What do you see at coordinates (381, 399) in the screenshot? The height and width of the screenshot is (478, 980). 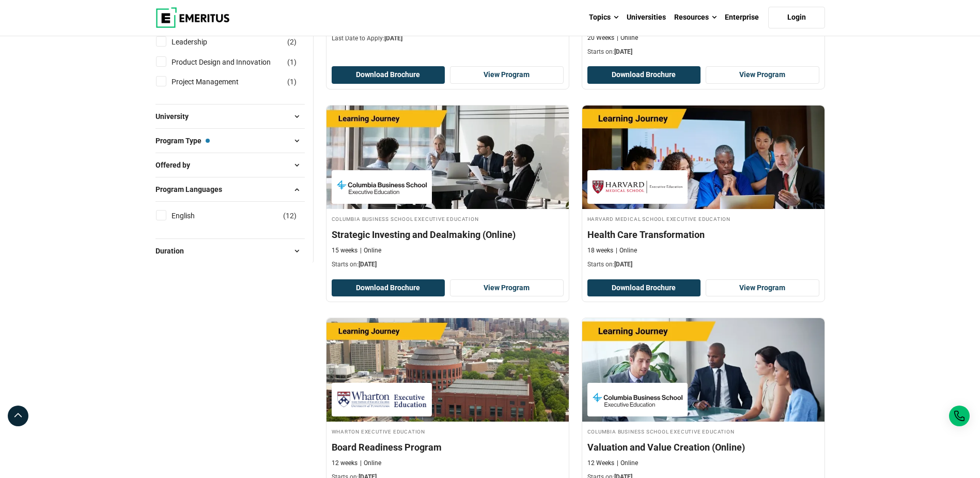 I see `img: Wharton Executive Education` at bounding box center [381, 399].